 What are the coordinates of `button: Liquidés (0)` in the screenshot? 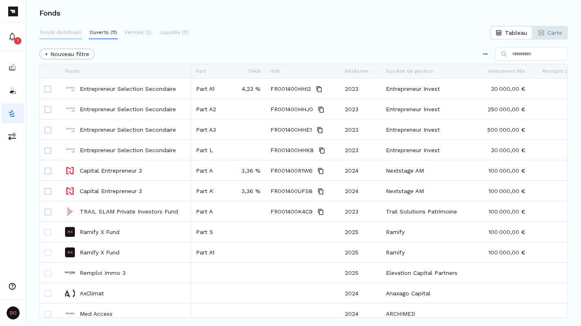 It's located at (174, 33).